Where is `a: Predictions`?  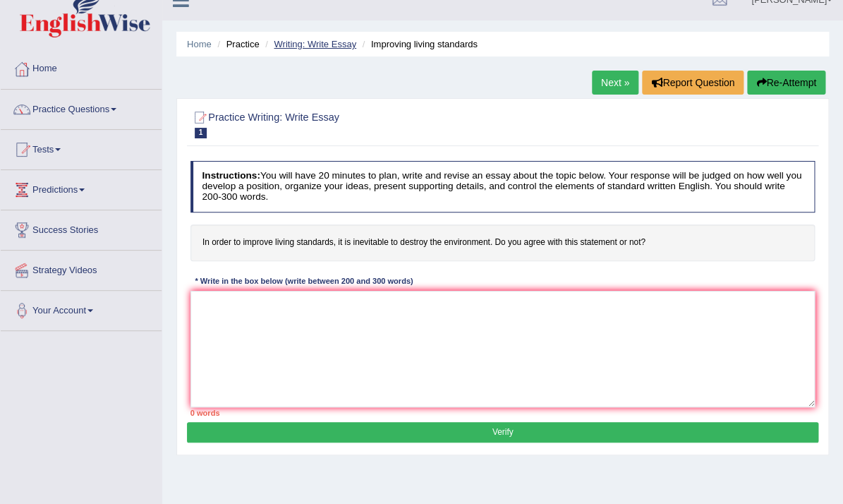 a: Predictions is located at coordinates (81, 188).